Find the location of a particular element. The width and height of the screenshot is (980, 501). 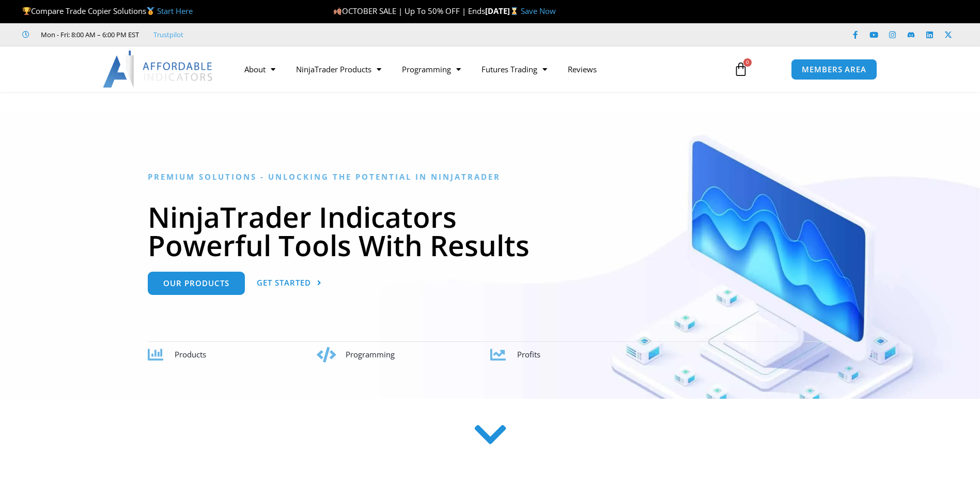

span: 0 is located at coordinates (748, 62).